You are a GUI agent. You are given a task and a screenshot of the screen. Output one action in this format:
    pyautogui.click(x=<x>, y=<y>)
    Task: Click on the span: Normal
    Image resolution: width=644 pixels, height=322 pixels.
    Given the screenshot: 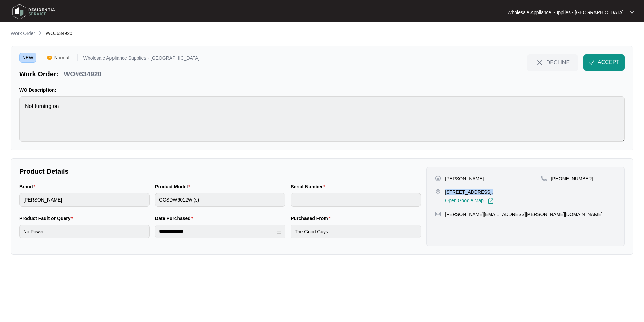 What is the action you would take?
    pyautogui.click(x=62, y=58)
    